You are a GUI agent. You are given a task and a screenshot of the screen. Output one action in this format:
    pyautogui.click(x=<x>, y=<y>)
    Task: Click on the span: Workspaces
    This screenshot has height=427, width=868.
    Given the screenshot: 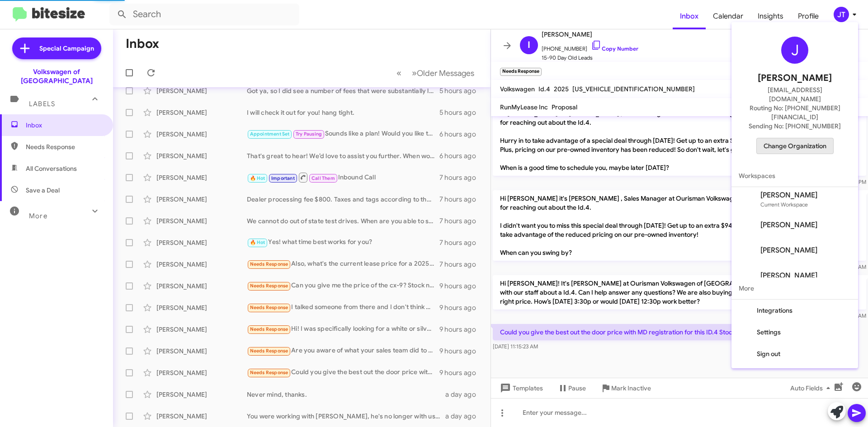 What is the action you would take?
    pyautogui.click(x=794, y=175)
    